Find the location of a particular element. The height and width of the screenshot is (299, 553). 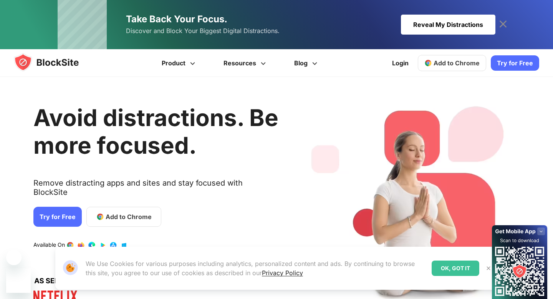

a: Blog is located at coordinates (307, 63).